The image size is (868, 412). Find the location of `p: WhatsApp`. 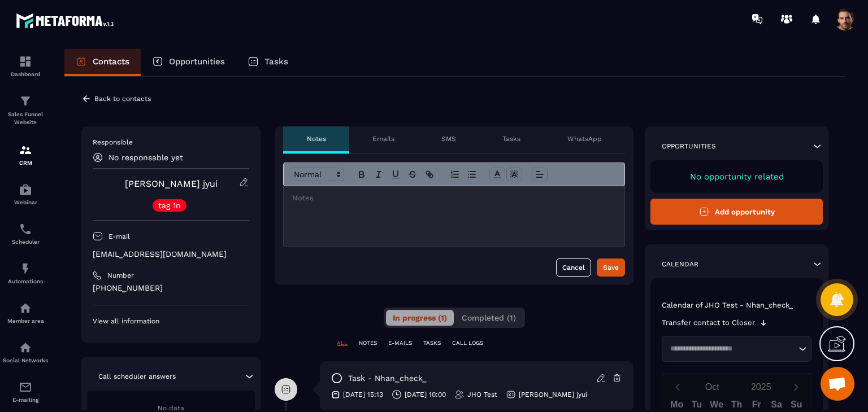

p: WhatsApp is located at coordinates (585, 139).